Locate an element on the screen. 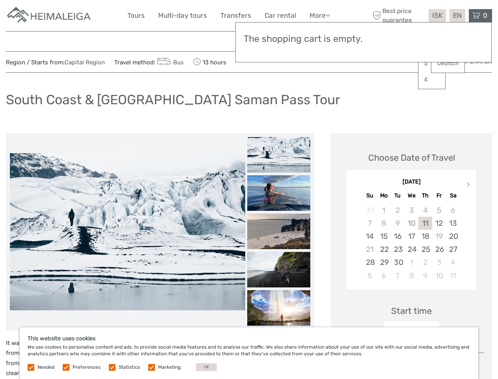 The image size is (498, 379). label: Marketing is located at coordinates (169, 367).